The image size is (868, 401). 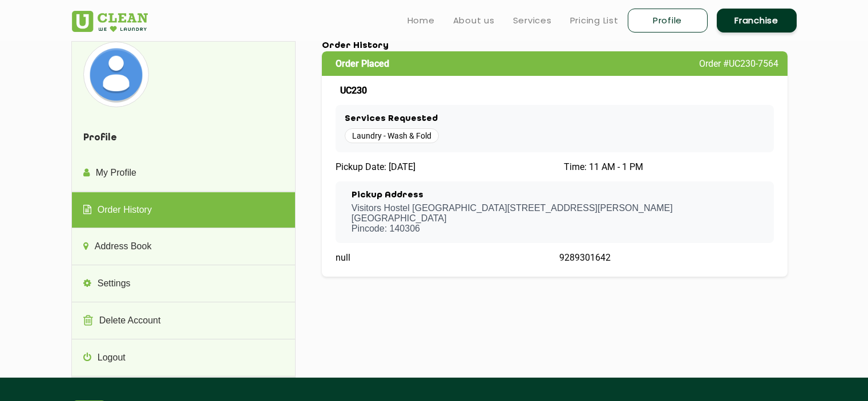 What do you see at coordinates (585, 257) in the screenshot?
I see `span: 9289301642` at bounding box center [585, 257].